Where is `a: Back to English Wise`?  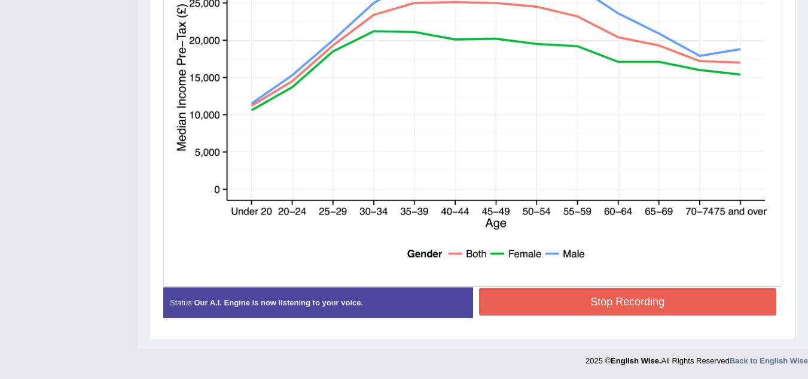
a: Back to English Wise is located at coordinates (769, 360).